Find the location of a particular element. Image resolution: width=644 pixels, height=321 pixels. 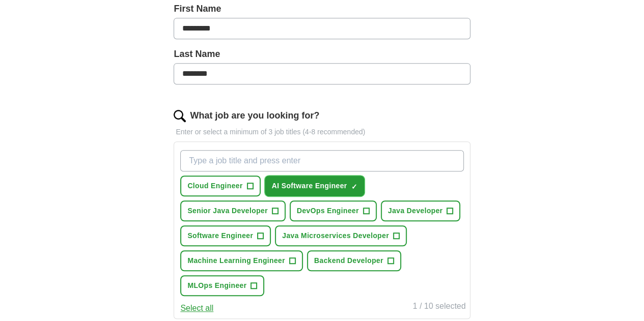

span: Java Microservices Developer is located at coordinates (336, 236).